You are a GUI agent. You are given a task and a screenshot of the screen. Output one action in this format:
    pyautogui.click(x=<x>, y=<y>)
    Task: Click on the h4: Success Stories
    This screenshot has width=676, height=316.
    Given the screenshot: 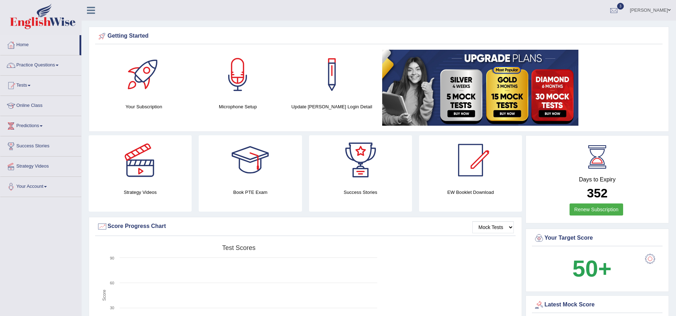 What is the action you would take?
    pyautogui.click(x=361, y=192)
    